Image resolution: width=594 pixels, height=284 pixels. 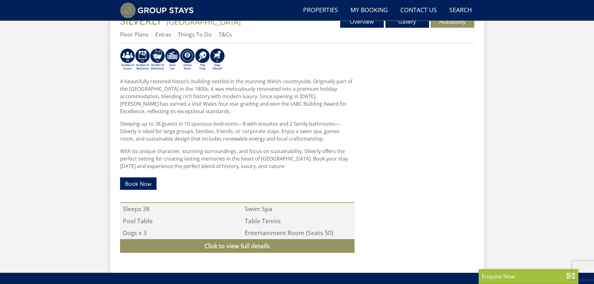 I want to click on img: AD_4nXe1YsHGWKveTaFORYZQNANU7Px56_ynwjawE_cltws9mVNeXkyVcjP1dEbZBqRYISzwNxAxgbHDlS-1cxwL6yGRCfuMh..., so click(x=127, y=60).